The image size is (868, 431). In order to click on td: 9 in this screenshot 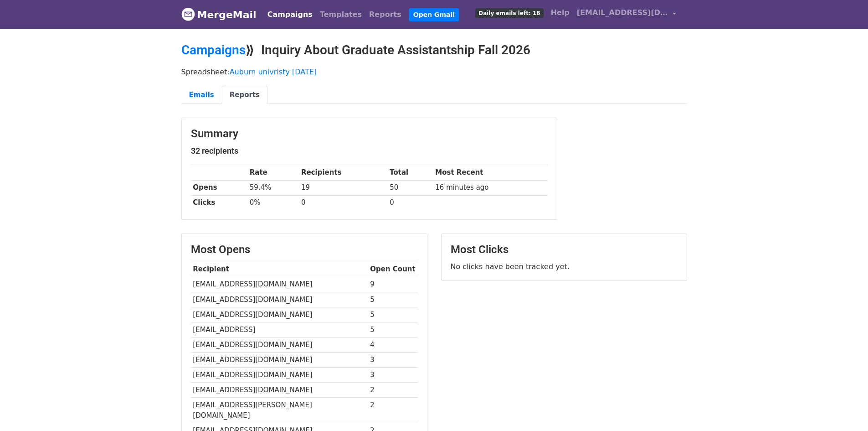, I will do `click(393, 284)`.